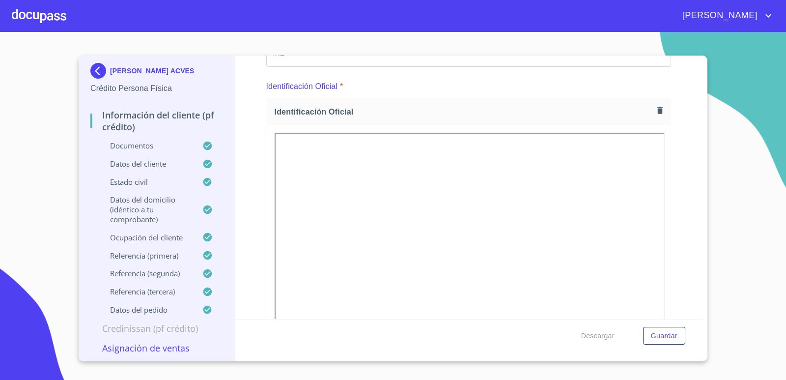  I want to click on p: Ocupación del Cliente, so click(146, 237).